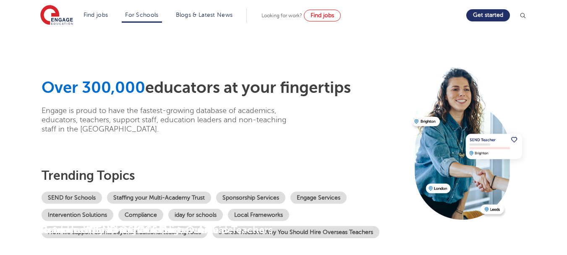 Image resolution: width=567 pixels, height=255 pixels. What do you see at coordinates (93, 87) in the screenshot?
I see `span: Over 300,000` at bounding box center [93, 87].